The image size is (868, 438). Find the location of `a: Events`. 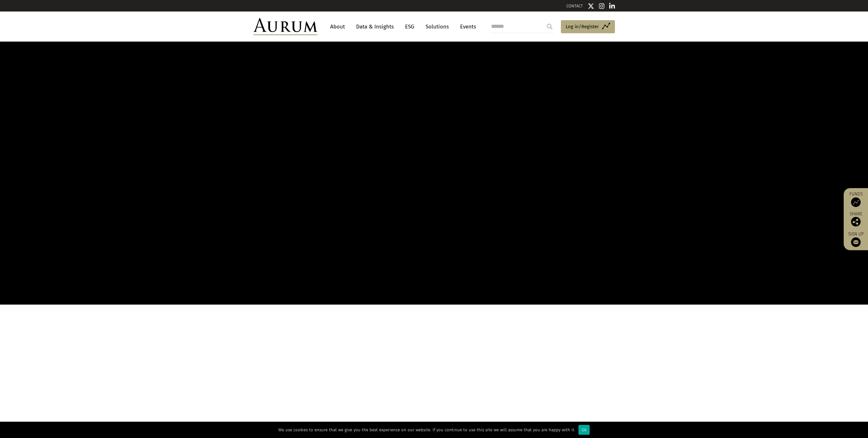

a: Events is located at coordinates (466, 26).